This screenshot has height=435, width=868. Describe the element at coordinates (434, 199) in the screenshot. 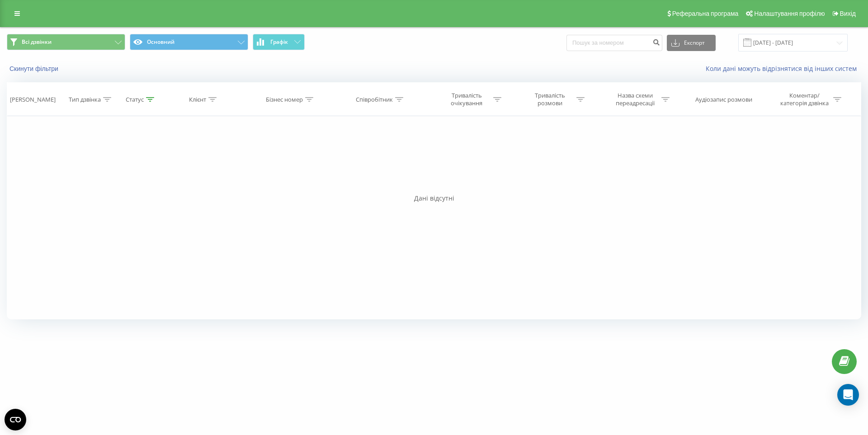

I see `div: Дані відсутні` at that location.